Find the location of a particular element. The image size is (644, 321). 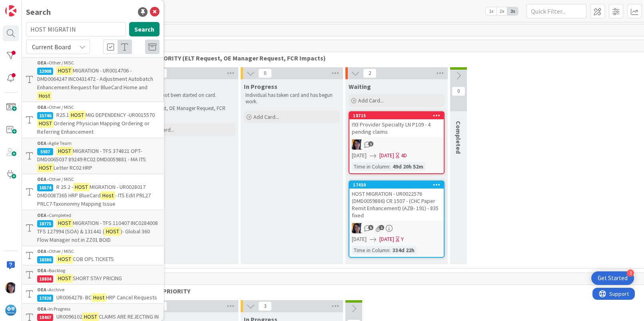

a: OEA ›Other / MISC12908HOSTMIGRATION - UR0014706 - DMD0064247 INC0431472 - Adjustment Autobatch En... is located at coordinates (93, 80).